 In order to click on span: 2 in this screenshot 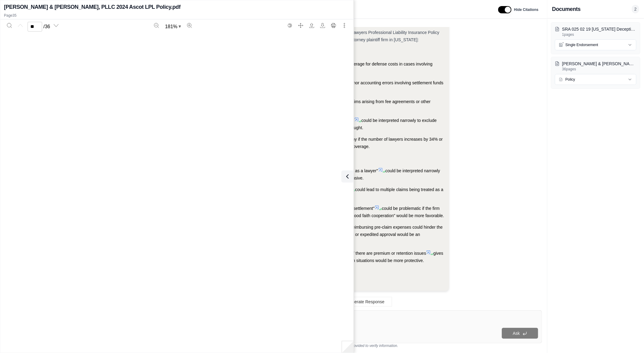, I will do `click(635, 9)`.